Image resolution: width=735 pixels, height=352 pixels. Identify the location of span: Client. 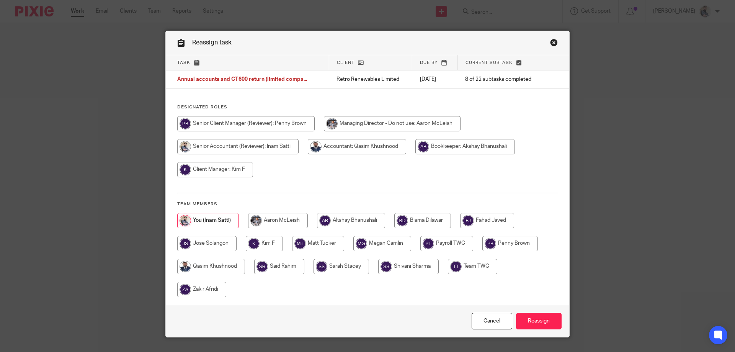
(346, 62).